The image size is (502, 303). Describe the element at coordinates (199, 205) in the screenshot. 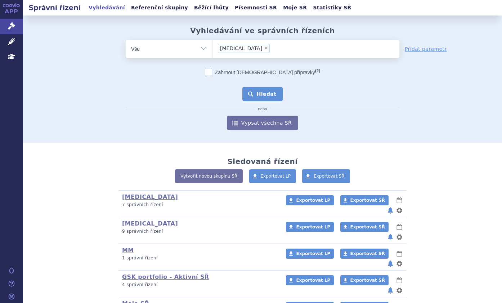

I see `p: 7 správních řízení` at that location.